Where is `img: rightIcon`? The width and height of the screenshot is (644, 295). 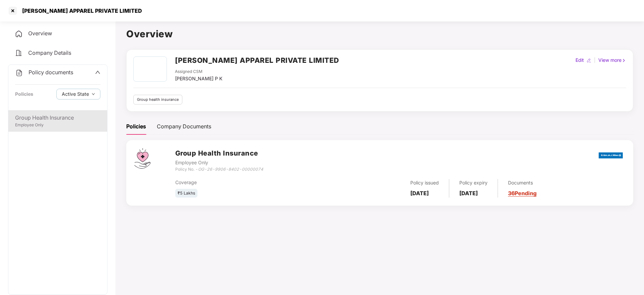 img: rightIcon is located at coordinates (624, 61).